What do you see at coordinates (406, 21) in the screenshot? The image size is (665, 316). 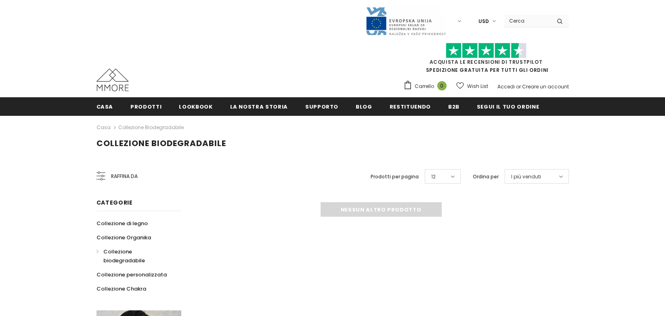 I see `a: Javni Razpis` at bounding box center [406, 21].